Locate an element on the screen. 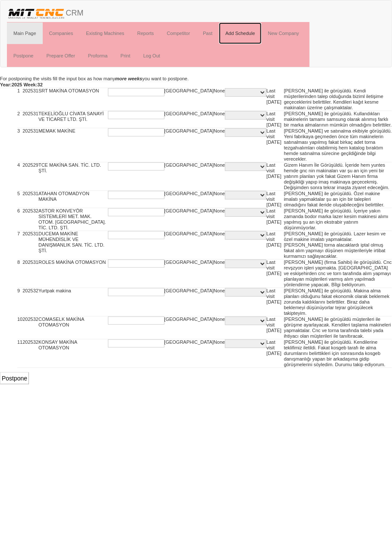 The width and height of the screenshot is (392, 545). a: CRM is located at coordinates (45, 11).